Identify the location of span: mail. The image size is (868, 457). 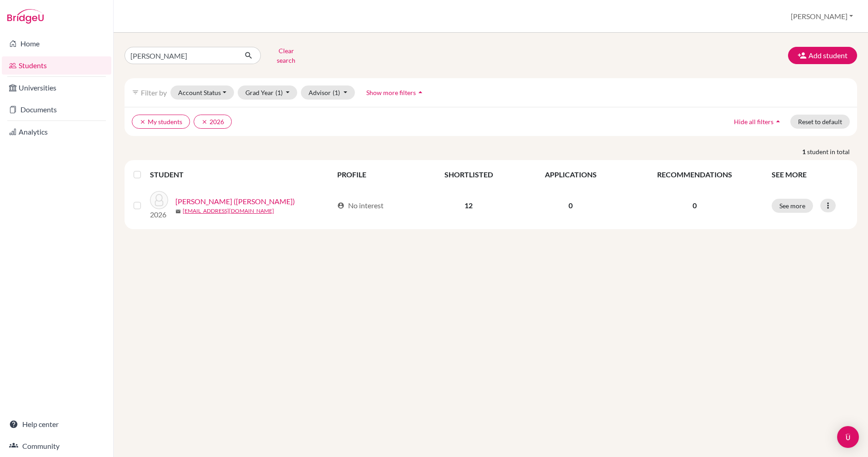
(178, 211).